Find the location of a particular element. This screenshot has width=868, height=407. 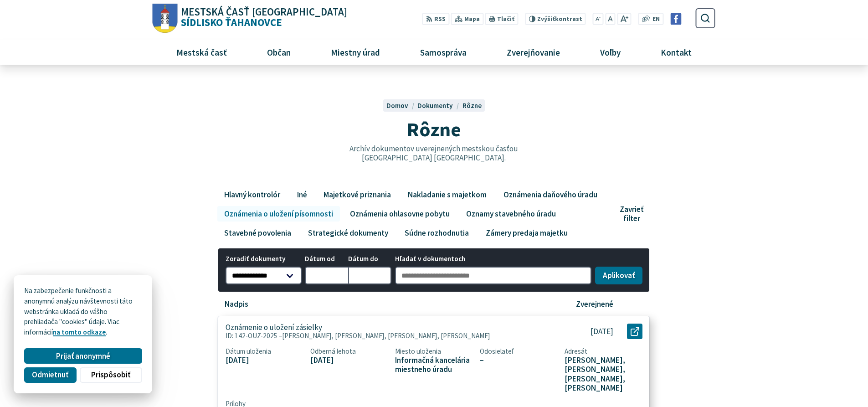

a: Mapa is located at coordinates (467, 19).